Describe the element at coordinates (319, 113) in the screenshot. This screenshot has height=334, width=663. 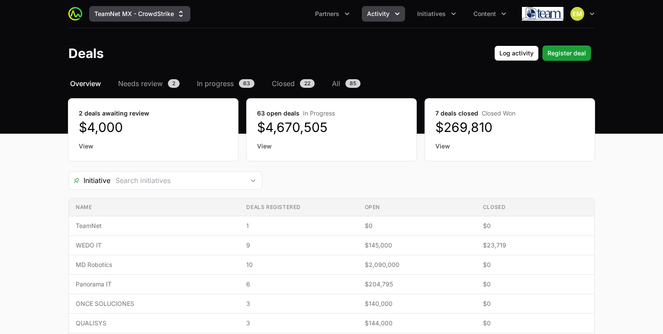
I see `span: In Progress` at that location.